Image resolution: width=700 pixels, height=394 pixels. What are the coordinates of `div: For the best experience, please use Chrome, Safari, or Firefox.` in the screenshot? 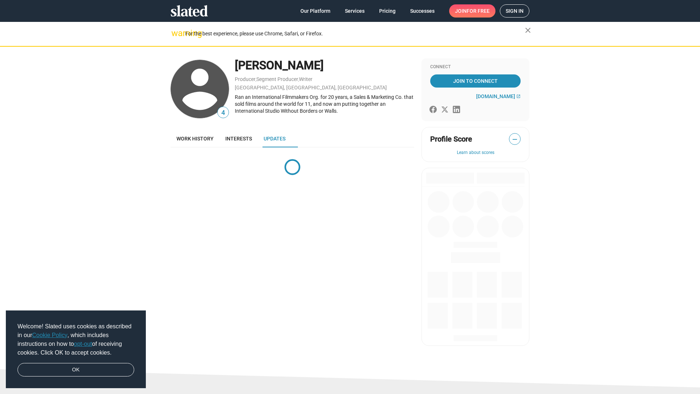 It's located at (355, 34).